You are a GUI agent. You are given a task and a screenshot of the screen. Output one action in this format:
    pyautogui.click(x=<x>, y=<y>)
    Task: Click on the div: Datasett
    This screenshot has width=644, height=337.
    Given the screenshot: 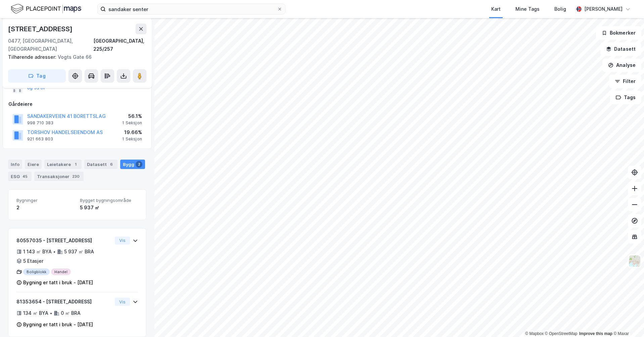 What is the action you would take?
    pyautogui.click(x=101, y=165)
    